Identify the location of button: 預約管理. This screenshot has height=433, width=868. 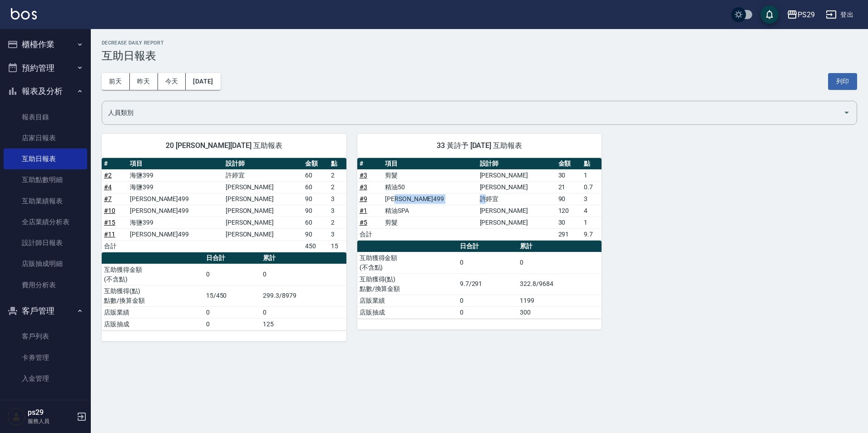
(45, 68).